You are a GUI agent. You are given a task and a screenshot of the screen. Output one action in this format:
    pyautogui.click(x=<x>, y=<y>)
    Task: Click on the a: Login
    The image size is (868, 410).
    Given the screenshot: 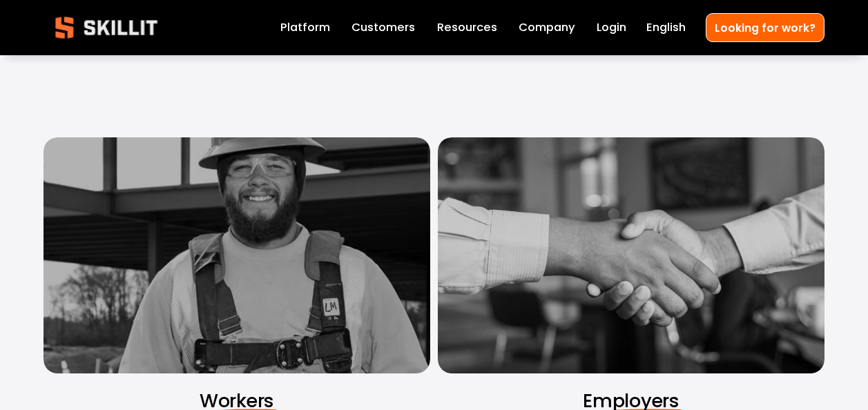 What is the action you would take?
    pyautogui.click(x=611, y=28)
    